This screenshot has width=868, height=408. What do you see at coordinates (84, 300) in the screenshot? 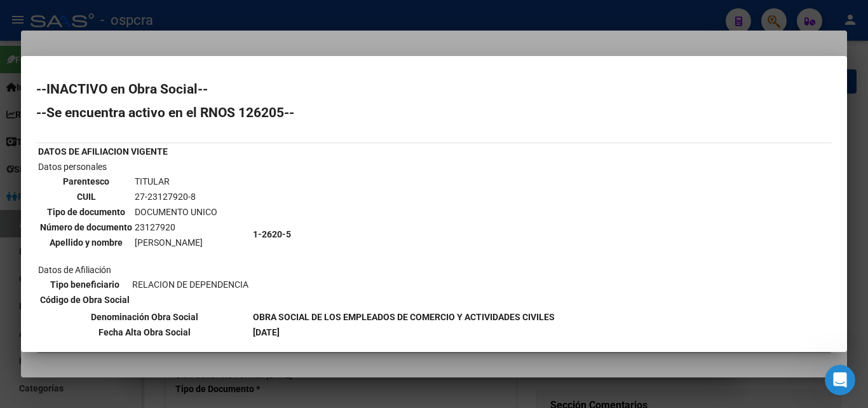
I see `th: Código de Obra Social` at bounding box center [84, 300].